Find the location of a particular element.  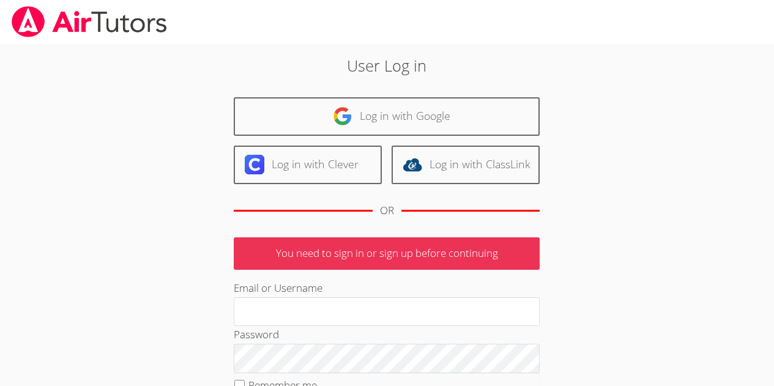

div: OR is located at coordinates (386, 210).